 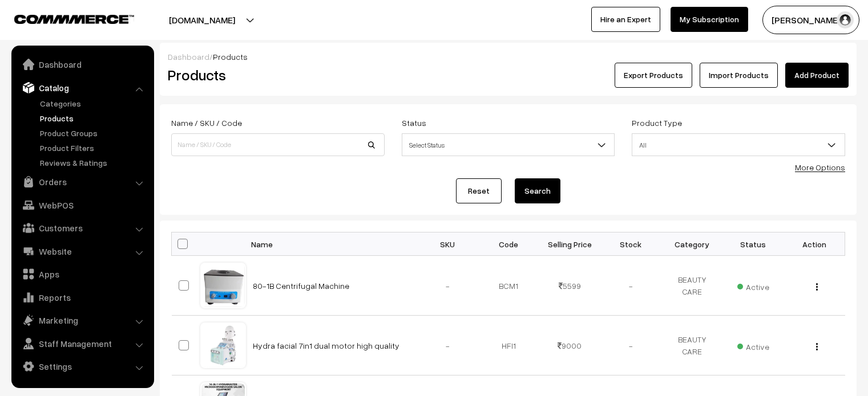 I want to click on h2: Products, so click(x=275, y=75).